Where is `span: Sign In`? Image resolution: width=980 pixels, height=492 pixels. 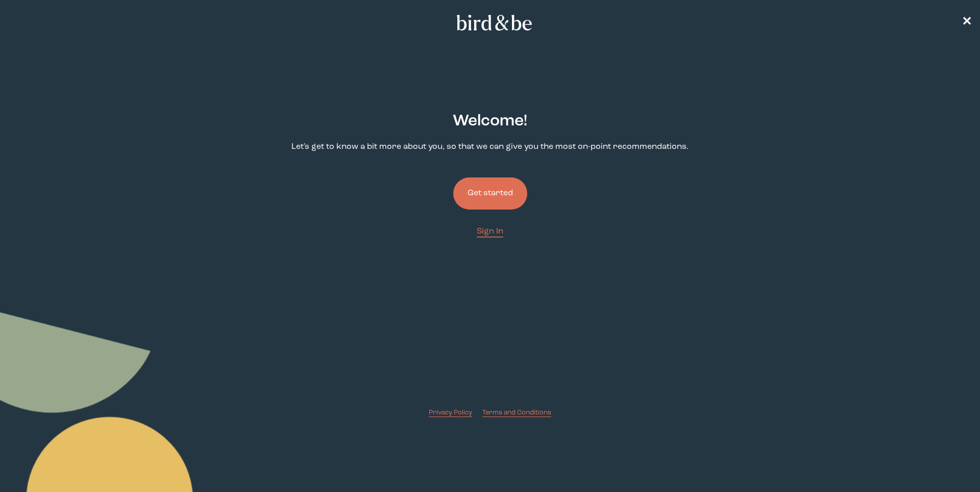
span: Sign In is located at coordinates (490, 231).